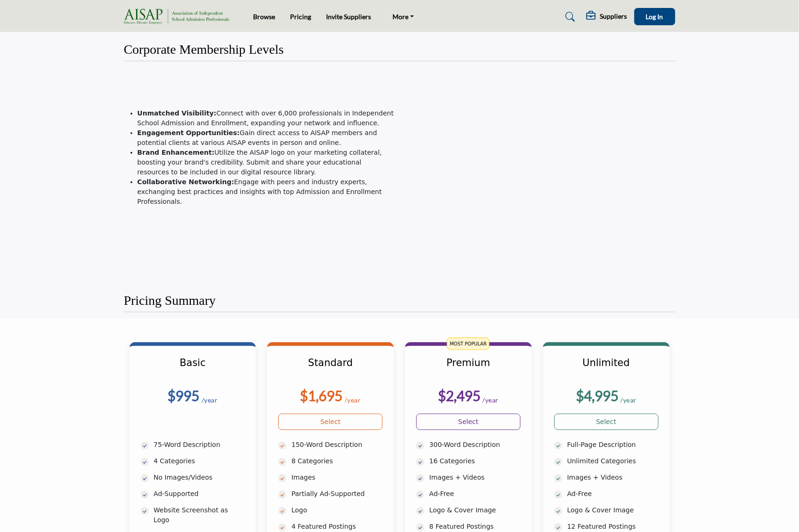 Image resolution: width=799 pixels, height=532 pixels. Describe the element at coordinates (321, 395) in the screenshot. I see `b: $1,695` at that location.